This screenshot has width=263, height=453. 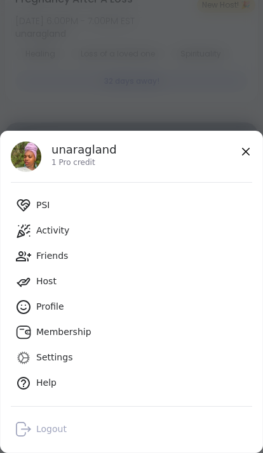 I want to click on div: Logout, so click(x=51, y=430).